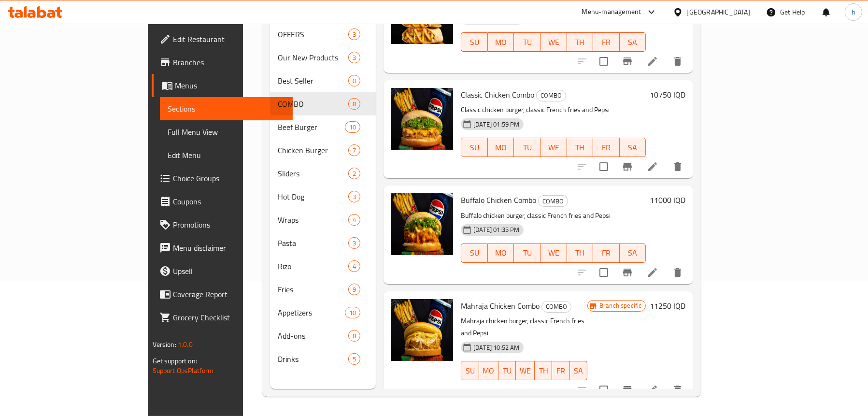 The height and width of the screenshot is (416, 868). I want to click on button: delete, so click(678, 390).